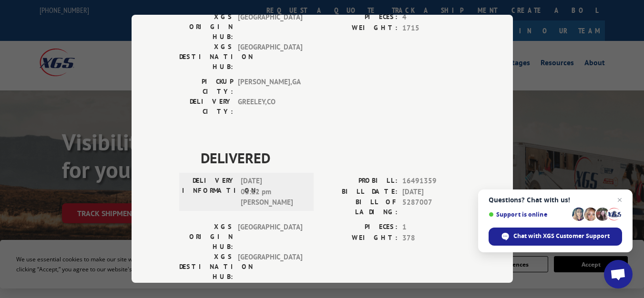  What do you see at coordinates (618, 275) in the screenshot?
I see `a: Open chat` at bounding box center [618, 275].